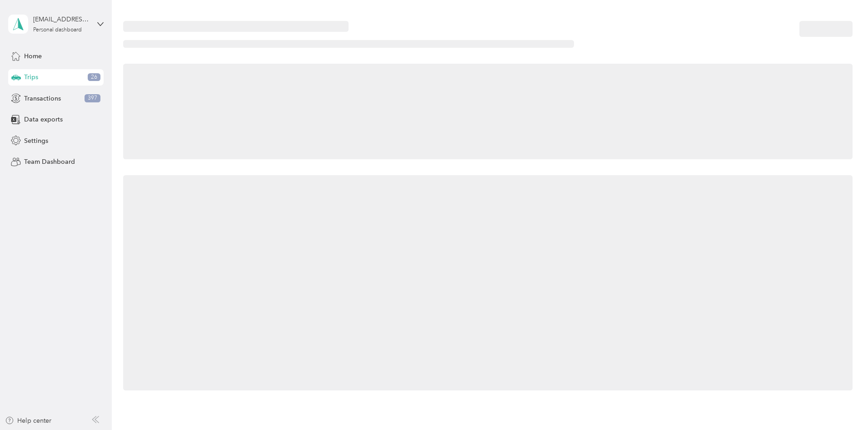 This screenshot has width=868, height=430. What do you see at coordinates (28, 421) in the screenshot?
I see `div: Help center` at bounding box center [28, 421].